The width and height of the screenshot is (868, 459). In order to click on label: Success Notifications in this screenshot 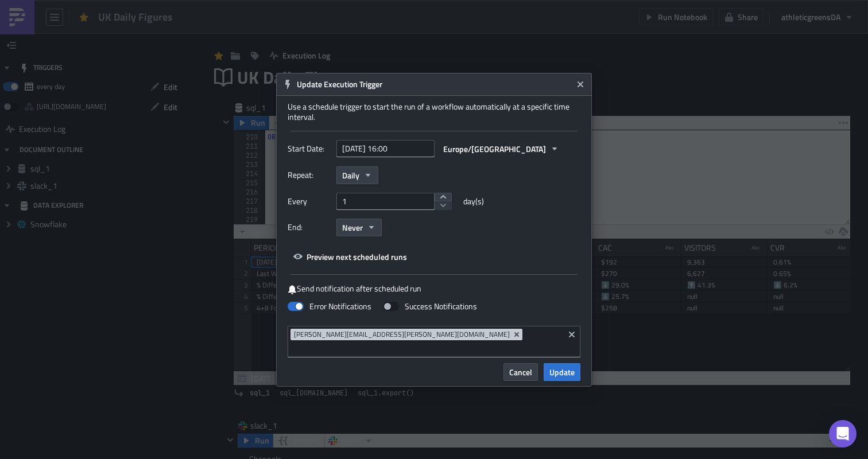, I will do `click(430, 306)`.